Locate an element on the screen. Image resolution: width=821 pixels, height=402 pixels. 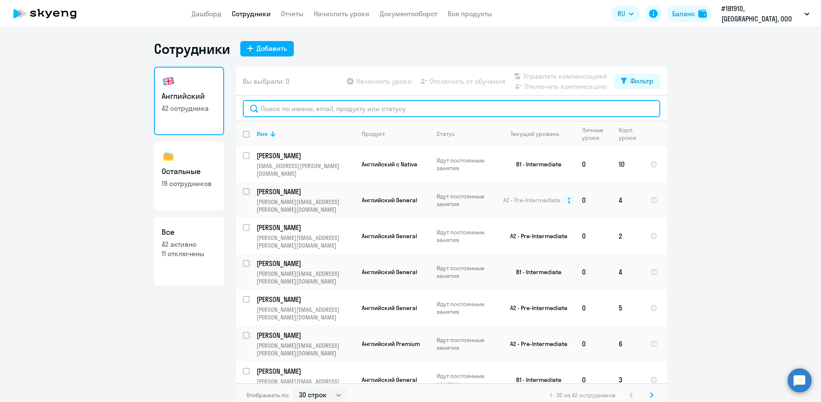
span: A2 - Pre-Intermediate is located at coordinates (532, 200).